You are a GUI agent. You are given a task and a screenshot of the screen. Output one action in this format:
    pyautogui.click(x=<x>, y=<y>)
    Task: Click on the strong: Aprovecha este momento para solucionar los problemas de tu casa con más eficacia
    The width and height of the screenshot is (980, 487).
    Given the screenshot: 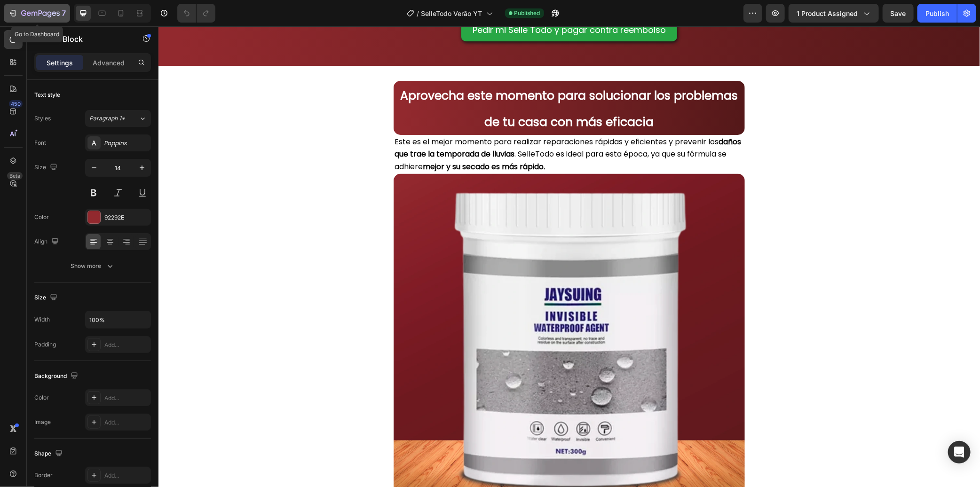 What is the action you would take?
    pyautogui.click(x=411, y=82)
    